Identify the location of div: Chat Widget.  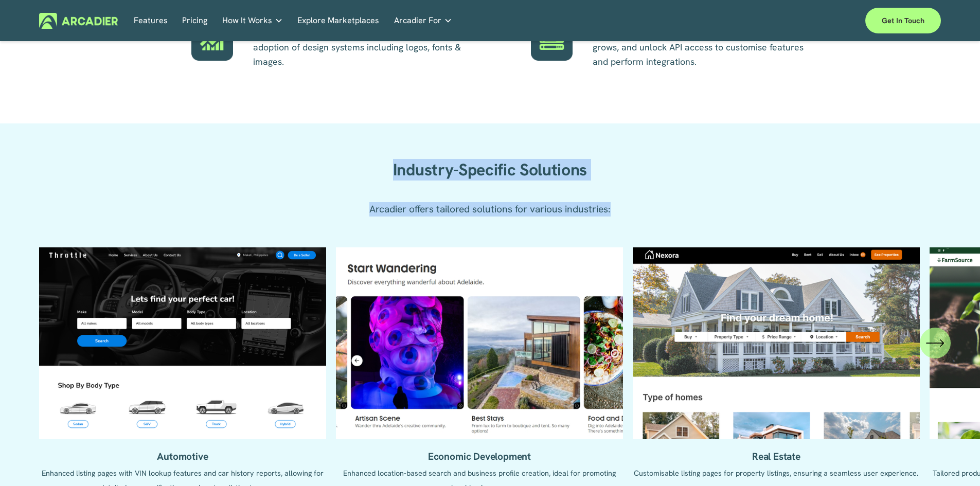
(954, 461).